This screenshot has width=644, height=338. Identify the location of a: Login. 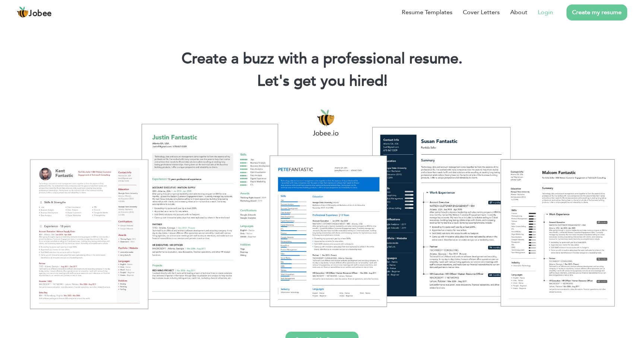
(545, 12).